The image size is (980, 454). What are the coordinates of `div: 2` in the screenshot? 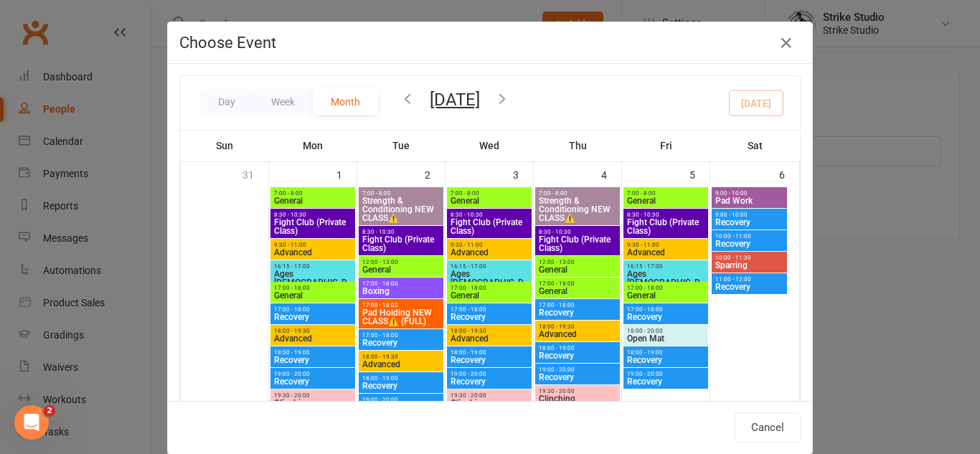 It's located at (435, 173).